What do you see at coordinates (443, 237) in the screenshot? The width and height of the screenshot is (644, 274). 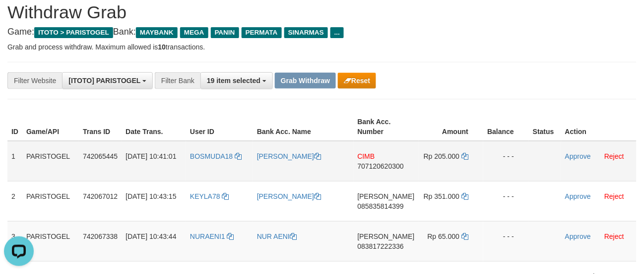 I see `span: Rp 65.000` at bounding box center [443, 237].